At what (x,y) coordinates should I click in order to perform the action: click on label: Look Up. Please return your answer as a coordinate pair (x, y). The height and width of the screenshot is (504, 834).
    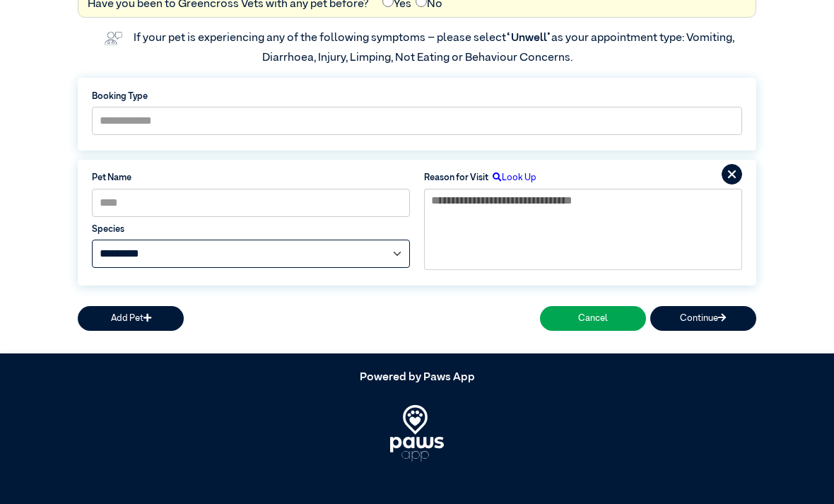
    Looking at the image, I should click on (512, 178).